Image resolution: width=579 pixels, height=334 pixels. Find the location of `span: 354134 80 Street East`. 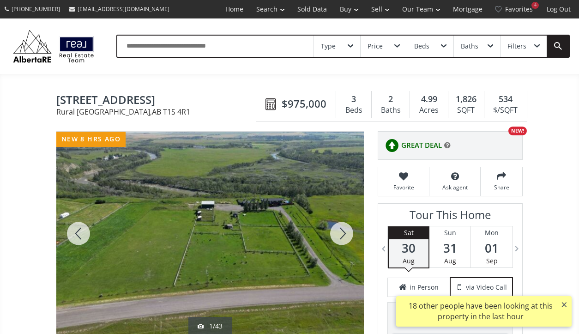

span: 354134 80 Street East is located at coordinates (158, 101).